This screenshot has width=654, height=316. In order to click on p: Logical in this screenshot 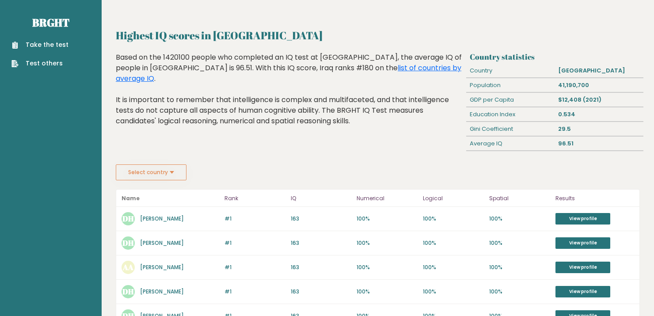, I will do `click(454, 198)`.